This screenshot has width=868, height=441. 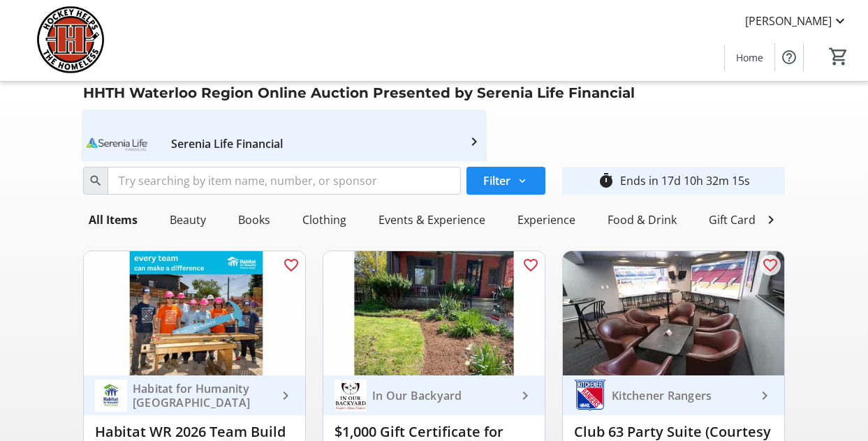 What do you see at coordinates (590, 396) in the screenshot?
I see `img: Kitchener Rangers` at bounding box center [590, 396].